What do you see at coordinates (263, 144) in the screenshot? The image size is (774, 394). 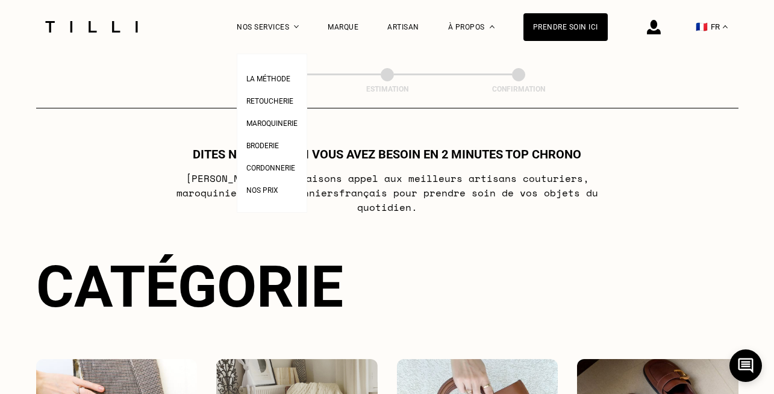 I see `a: Broderie` at bounding box center [263, 144].